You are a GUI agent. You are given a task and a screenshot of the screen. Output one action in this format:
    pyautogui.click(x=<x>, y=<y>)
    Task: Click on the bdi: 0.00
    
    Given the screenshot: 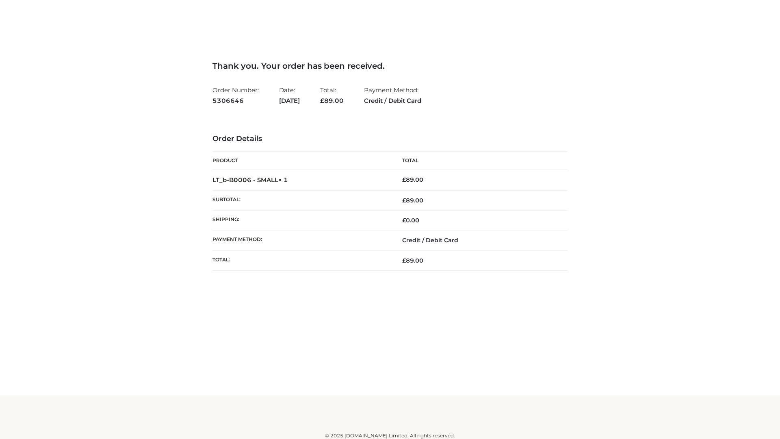 What is the action you would take?
    pyautogui.click(x=411, y=220)
    